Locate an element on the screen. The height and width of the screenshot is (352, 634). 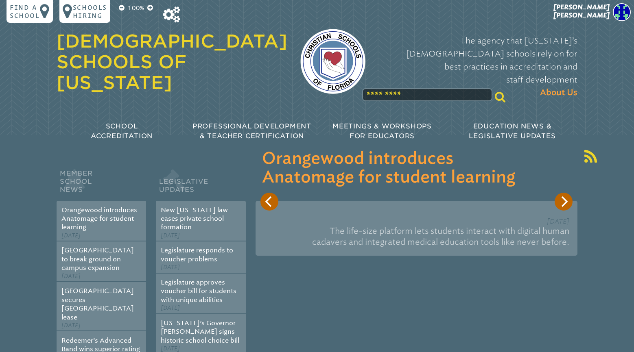
p: Schools Hiring is located at coordinates (90, 11).